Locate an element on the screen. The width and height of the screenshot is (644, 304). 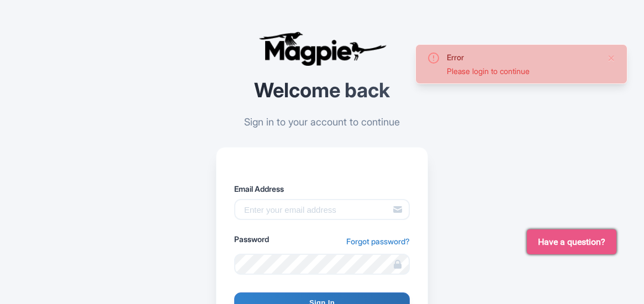
button: Have a question? is located at coordinates (571, 242).